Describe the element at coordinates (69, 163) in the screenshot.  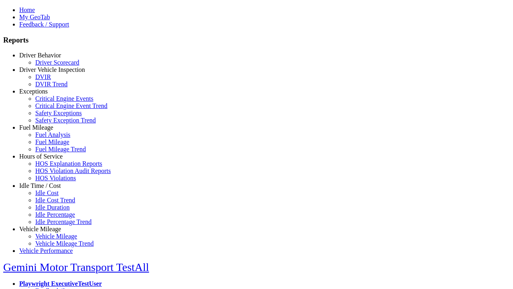
I see `a: HOS Explanation Reports` at that location.